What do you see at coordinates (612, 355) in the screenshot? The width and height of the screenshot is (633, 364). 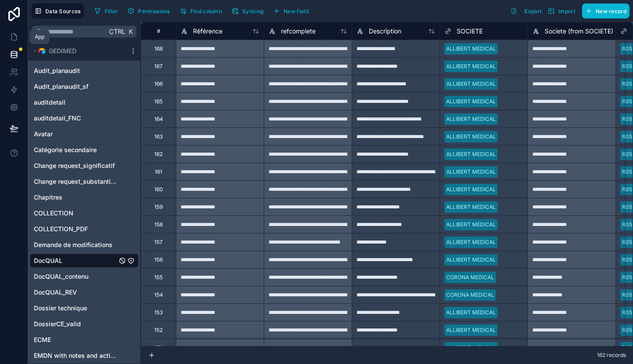 I see `span: 162 records` at bounding box center [612, 355].